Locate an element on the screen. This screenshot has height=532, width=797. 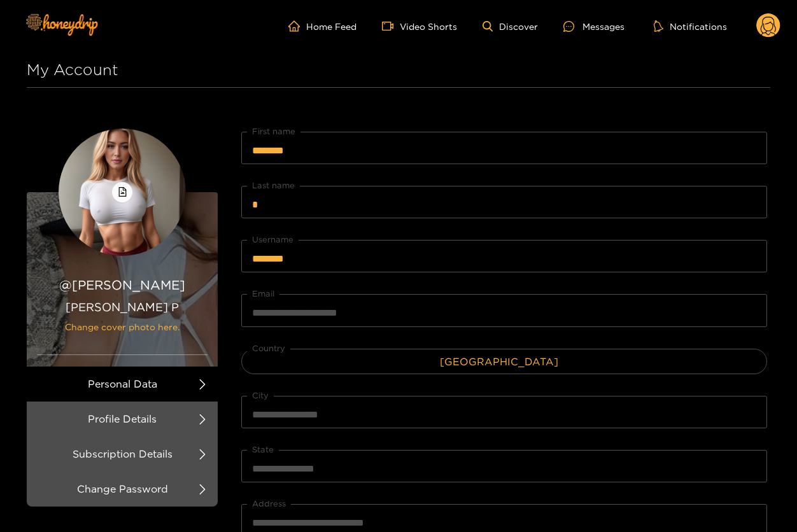
label: Last name is located at coordinates (273, 185).